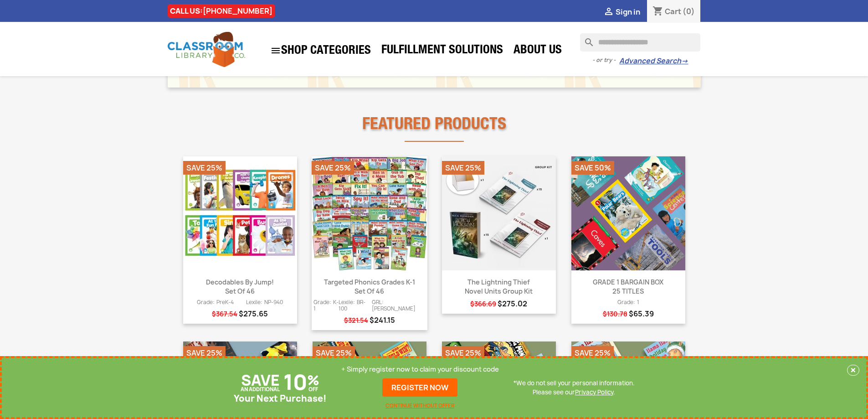 This screenshot has width=868, height=419. I want to click on span: Sign in, so click(628, 12).